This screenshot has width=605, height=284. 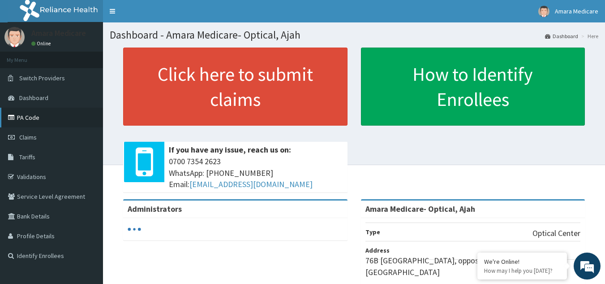 What do you see at coordinates (59, 33) in the screenshot?
I see `p: Amara Medicare` at bounding box center [59, 33].